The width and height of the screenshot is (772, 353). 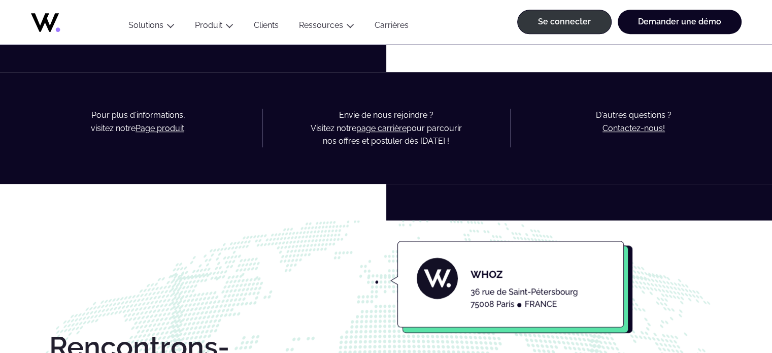 I want to click on font: Envie de nous rejoindre ?, so click(x=386, y=115).